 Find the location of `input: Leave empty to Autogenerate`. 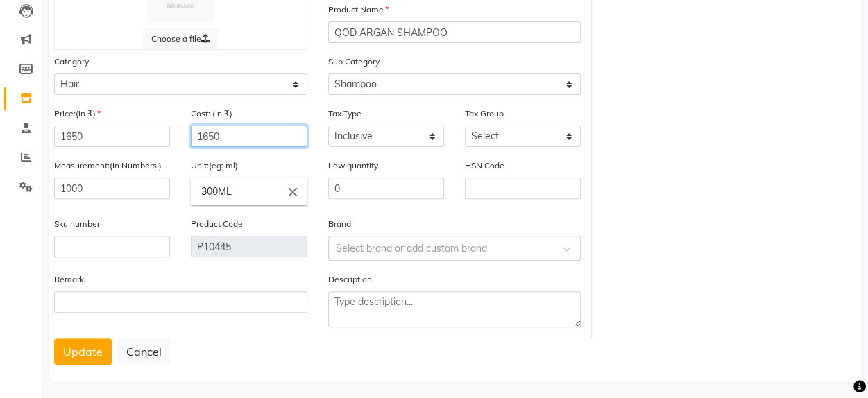

input: Leave empty to Autogenerate is located at coordinates (248, 246).